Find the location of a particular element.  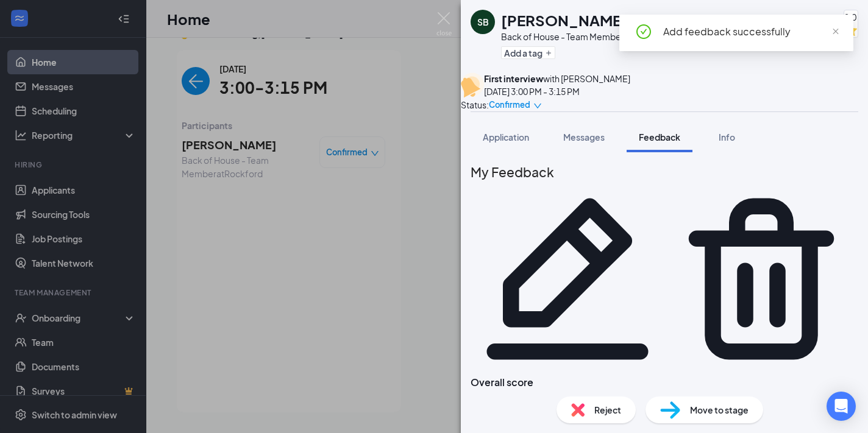

div: Add feedback successfully is located at coordinates (751, 31).